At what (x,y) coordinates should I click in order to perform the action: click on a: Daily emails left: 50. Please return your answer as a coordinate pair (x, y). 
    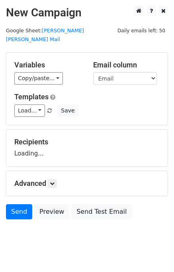
    Looking at the image, I should click on (142, 30).